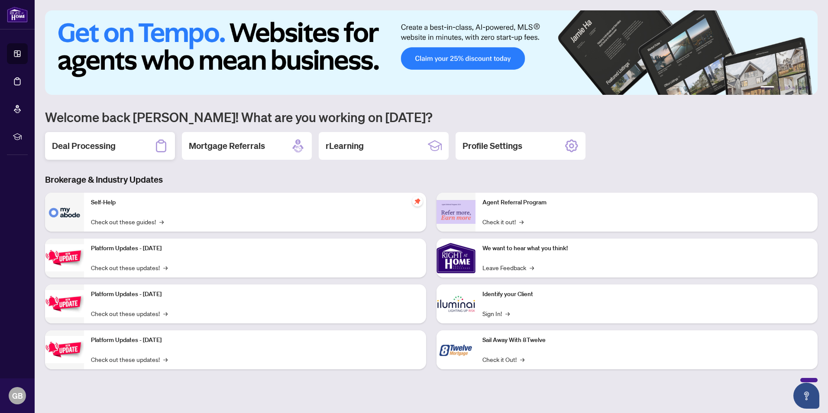  Describe the element at coordinates (432, 180) in the screenshot. I see `h3: Brokerage & Industry Updates` at that location.